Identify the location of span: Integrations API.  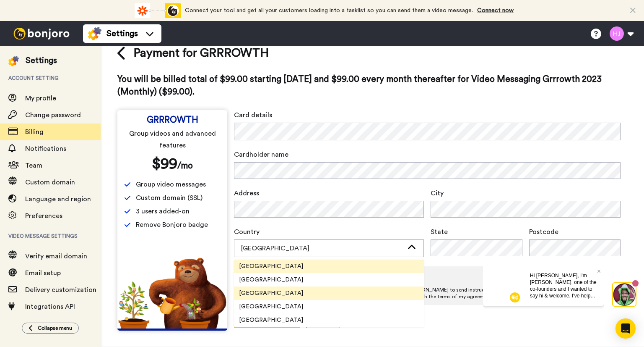
(50, 306).